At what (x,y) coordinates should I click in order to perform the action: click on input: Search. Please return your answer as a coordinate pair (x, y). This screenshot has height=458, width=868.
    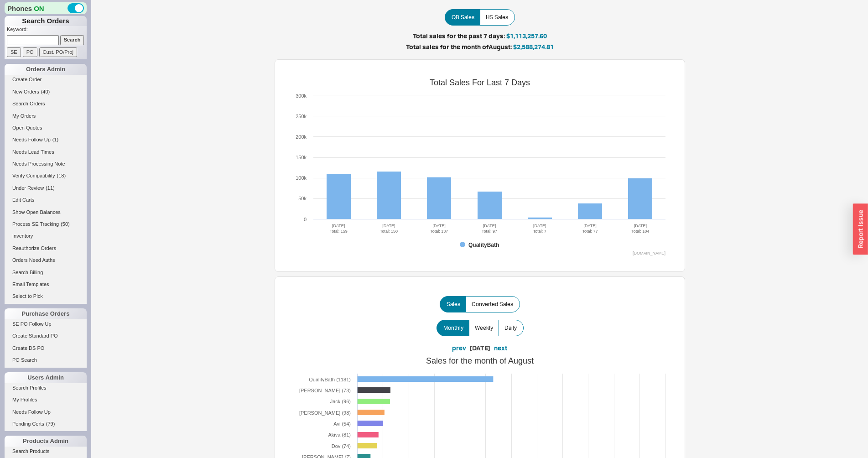
    Looking at the image, I should click on (72, 40).